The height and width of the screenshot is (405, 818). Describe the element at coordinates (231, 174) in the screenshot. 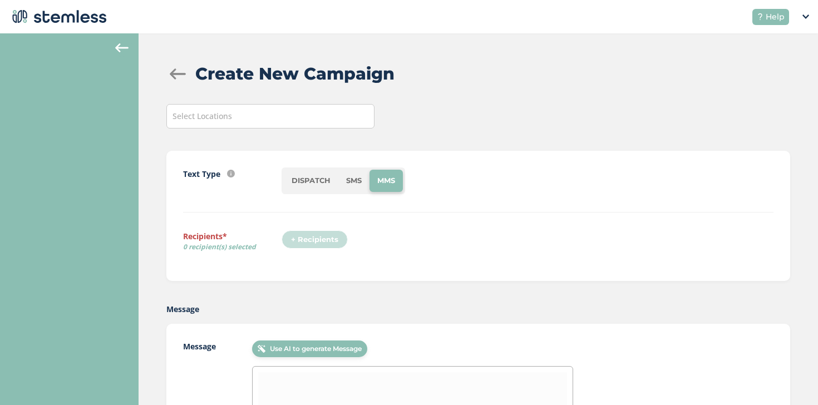

I see `img: icon-info-236977d2.svg` at that location.